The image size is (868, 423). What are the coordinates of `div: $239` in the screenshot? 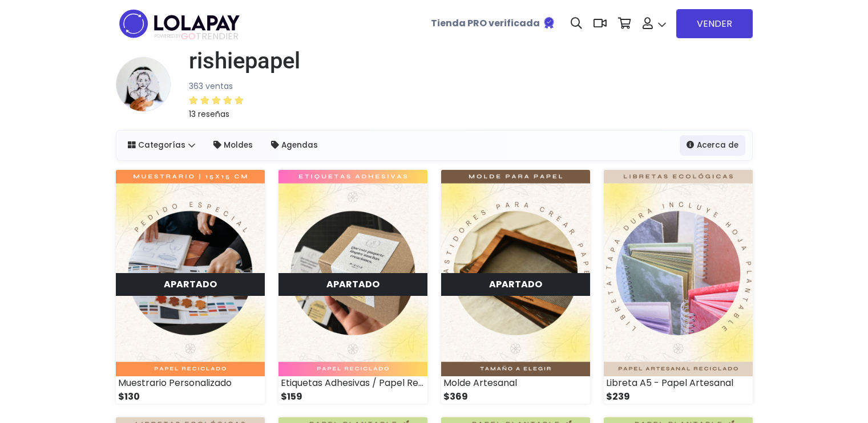 It's located at (678, 396).